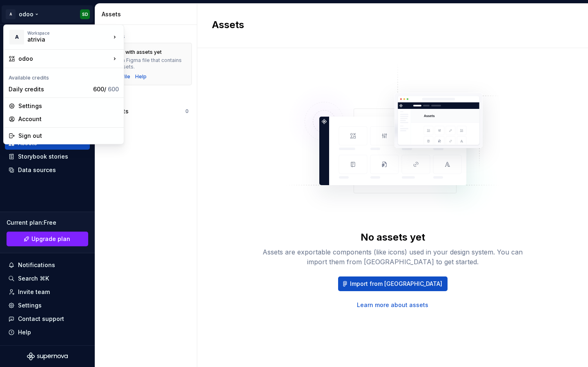 The height and width of the screenshot is (367, 588). What do you see at coordinates (69, 33) in the screenshot?
I see `div: Workspace` at bounding box center [69, 33].